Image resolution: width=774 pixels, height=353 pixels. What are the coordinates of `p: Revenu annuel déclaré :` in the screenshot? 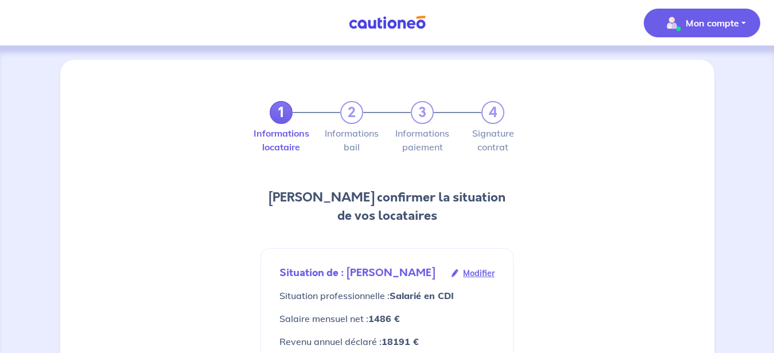 It's located at (387, 341).